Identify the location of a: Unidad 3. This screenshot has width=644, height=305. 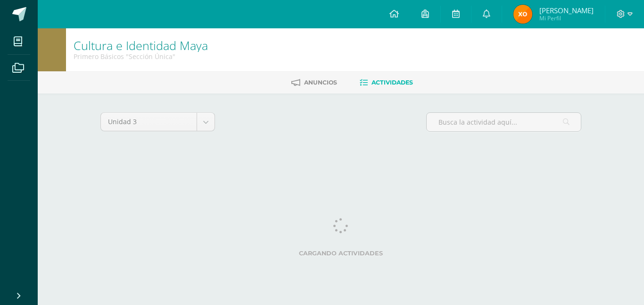
(158, 122).